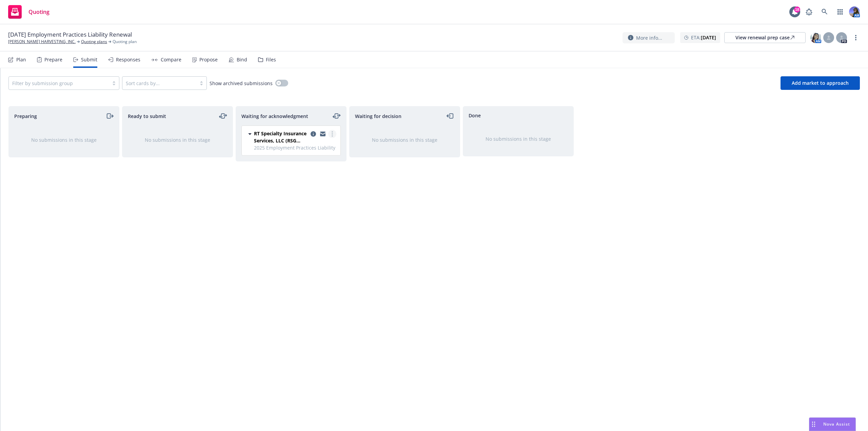 The height and width of the screenshot is (431, 868). I want to click on a: moveRight, so click(110, 116).